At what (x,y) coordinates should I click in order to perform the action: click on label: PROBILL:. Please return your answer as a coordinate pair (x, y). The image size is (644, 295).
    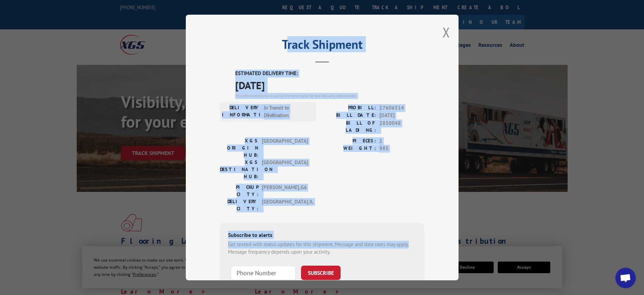
    Looking at the image, I should click on (349, 108).